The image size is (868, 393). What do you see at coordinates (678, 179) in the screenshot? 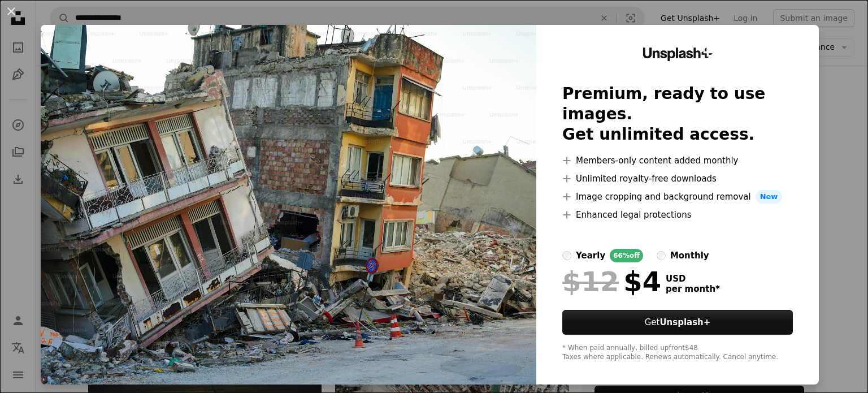
I see `li: Unlimited royalty-free downloads` at bounding box center [678, 179].